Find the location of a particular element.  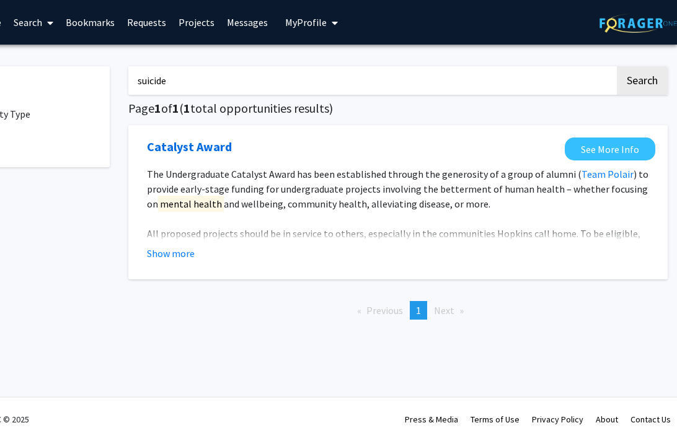

p: All proposed projects should be in service to others, especially in the communities Hopkins call ... is located at coordinates (398, 256).